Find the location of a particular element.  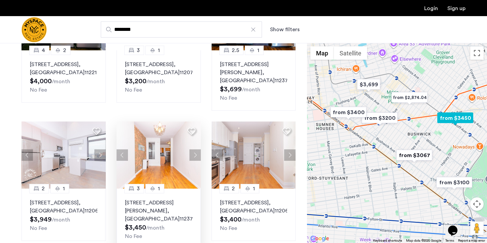

img: 1990_638181232626111364.jpeg is located at coordinates (254, 155).